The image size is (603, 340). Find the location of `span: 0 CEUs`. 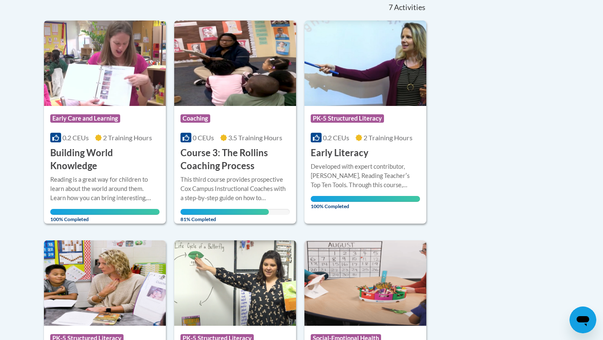

span: 0 CEUs is located at coordinates (203, 137).